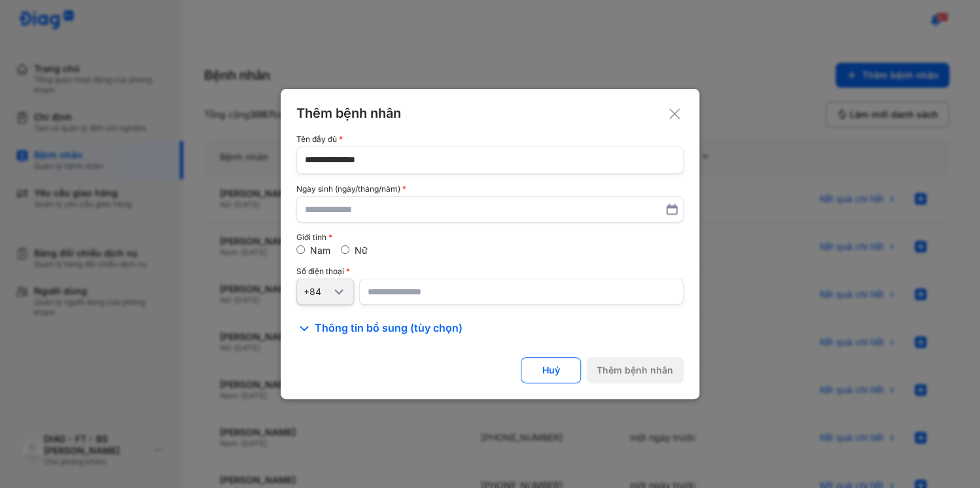 The image size is (980, 488). What do you see at coordinates (635, 370) in the screenshot?
I see `button: Thêm bệnh nhân` at bounding box center [635, 370].